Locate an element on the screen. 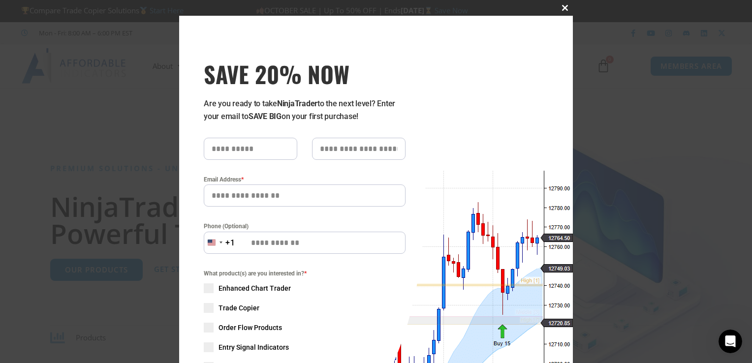 This screenshot has height=363, width=752. div: +1 is located at coordinates (230, 243).